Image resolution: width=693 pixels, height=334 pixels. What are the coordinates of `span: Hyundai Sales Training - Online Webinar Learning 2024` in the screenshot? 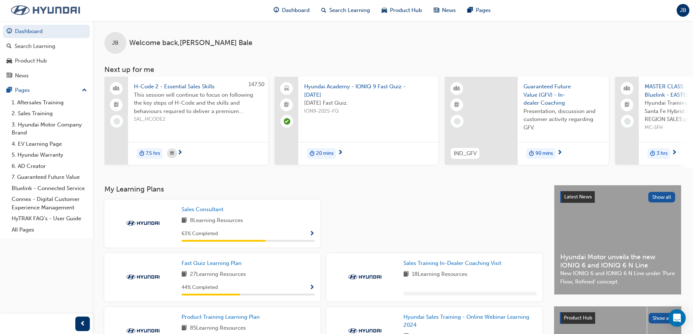 It's located at (467, 321).